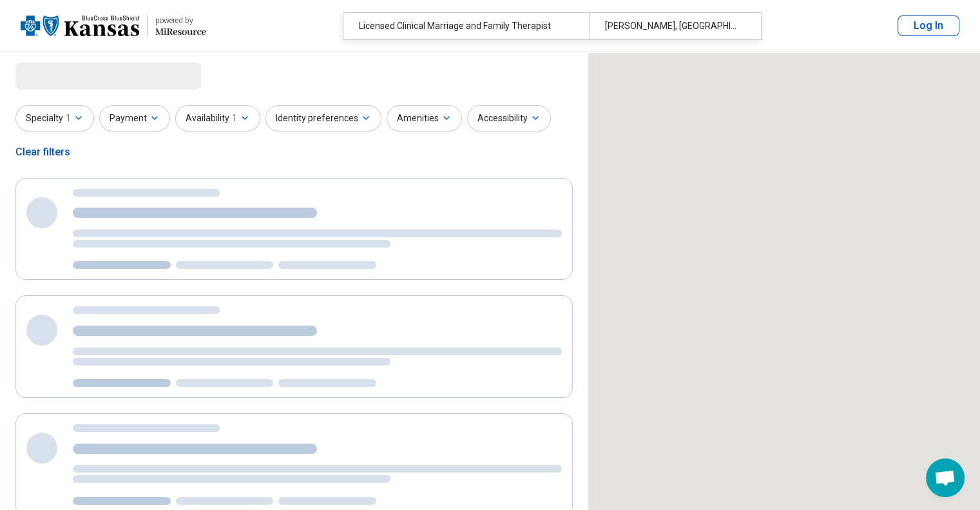 The height and width of the screenshot is (510, 980). I want to click on button: Identity preferences, so click(323, 118).